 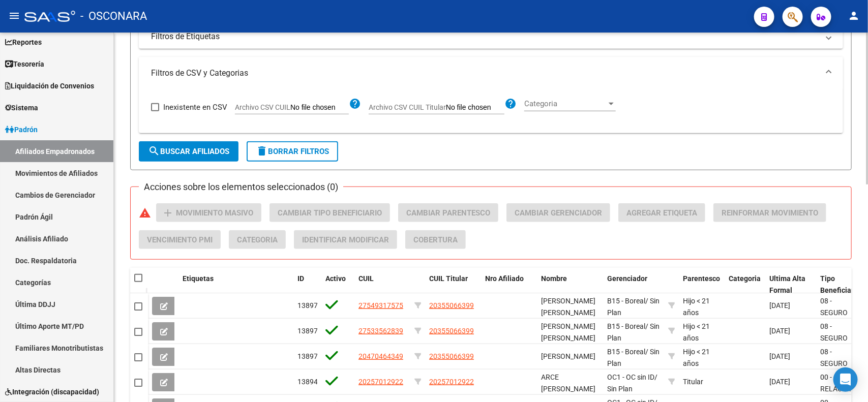 What do you see at coordinates (52, 392) in the screenshot?
I see `span: Integración (discapacidad)` at bounding box center [52, 392].